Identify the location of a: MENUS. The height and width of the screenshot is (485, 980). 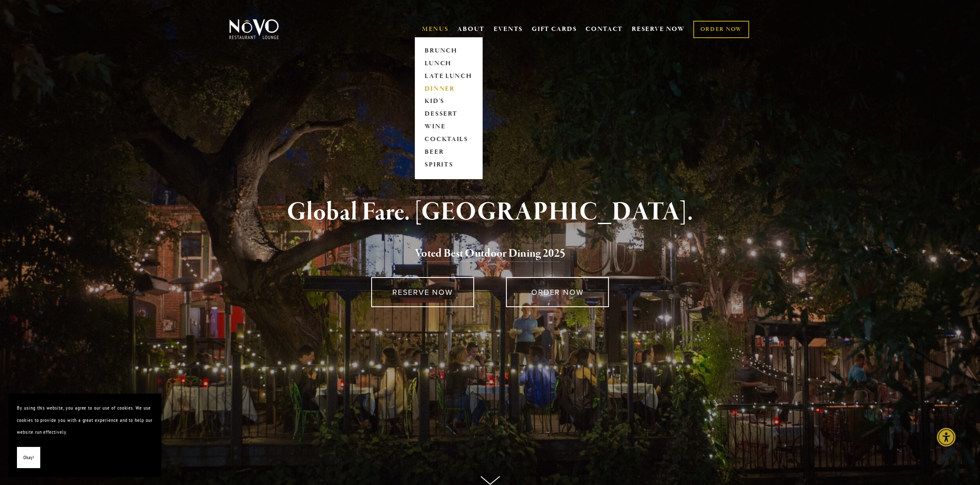
(435, 29).